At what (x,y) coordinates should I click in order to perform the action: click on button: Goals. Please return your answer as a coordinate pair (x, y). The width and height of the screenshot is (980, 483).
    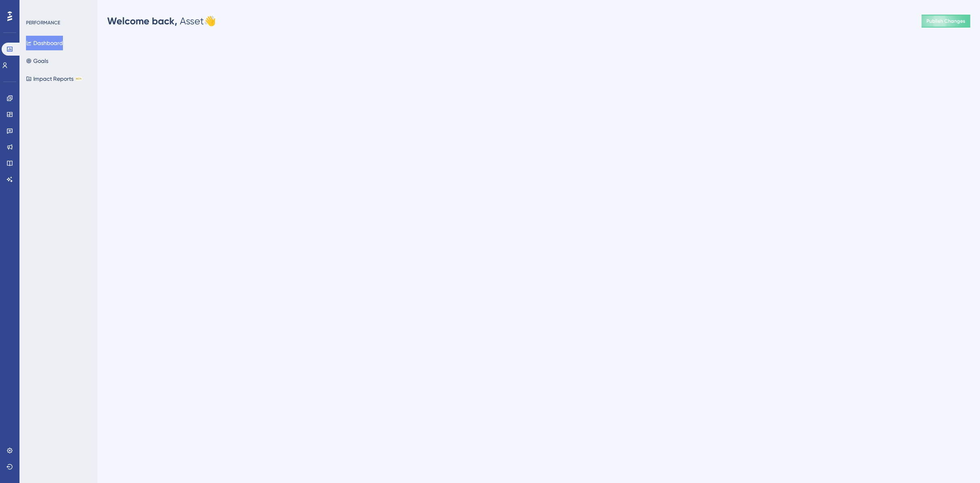
    Looking at the image, I should click on (37, 61).